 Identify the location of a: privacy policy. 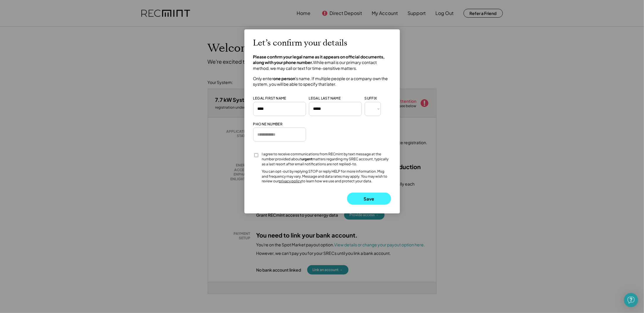
(290, 181).